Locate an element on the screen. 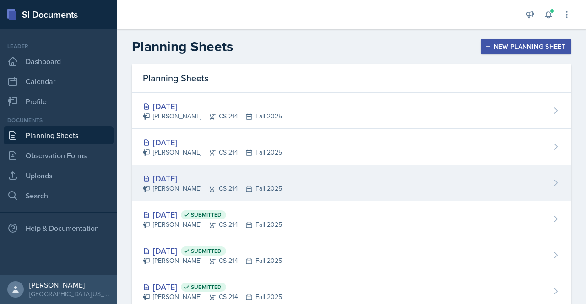 The height and width of the screenshot is (304, 586). div: Leader is located at coordinates (59, 46).